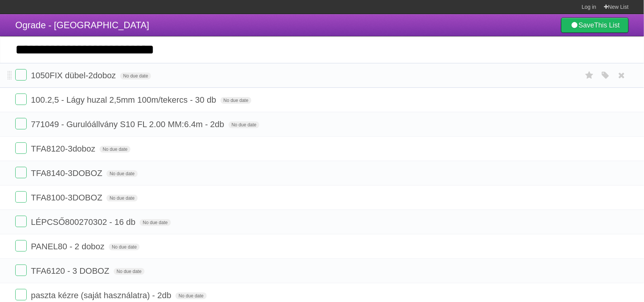  I want to click on span: TFA8140-3DOBOZ, so click(67, 173).